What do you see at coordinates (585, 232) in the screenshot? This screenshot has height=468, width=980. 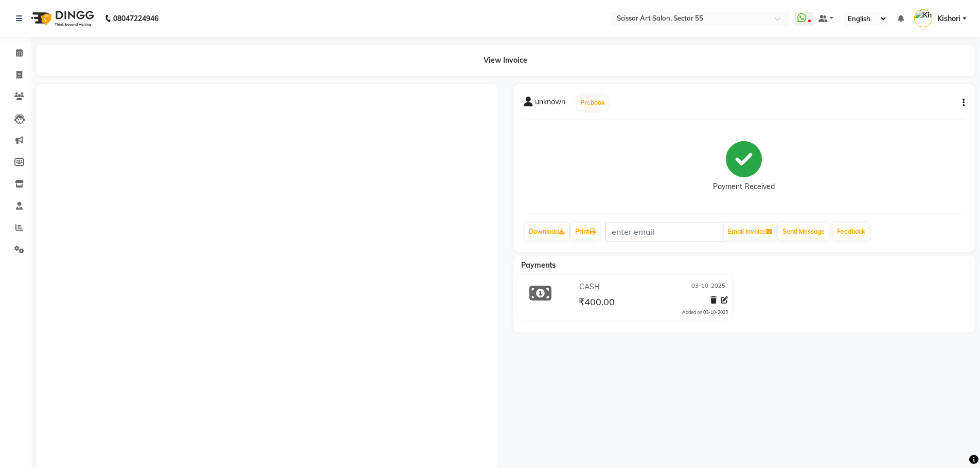 I see `a: Print` at bounding box center [585, 232].